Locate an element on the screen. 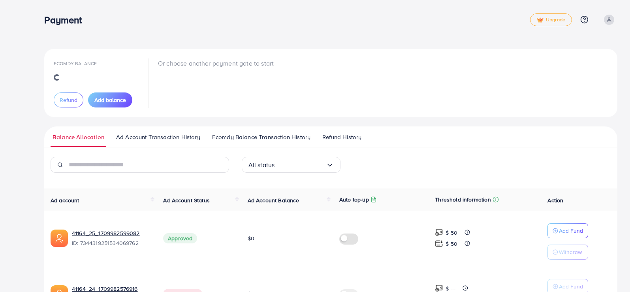 This screenshot has width=630, height=292. span: Refund History is located at coordinates (342, 137).